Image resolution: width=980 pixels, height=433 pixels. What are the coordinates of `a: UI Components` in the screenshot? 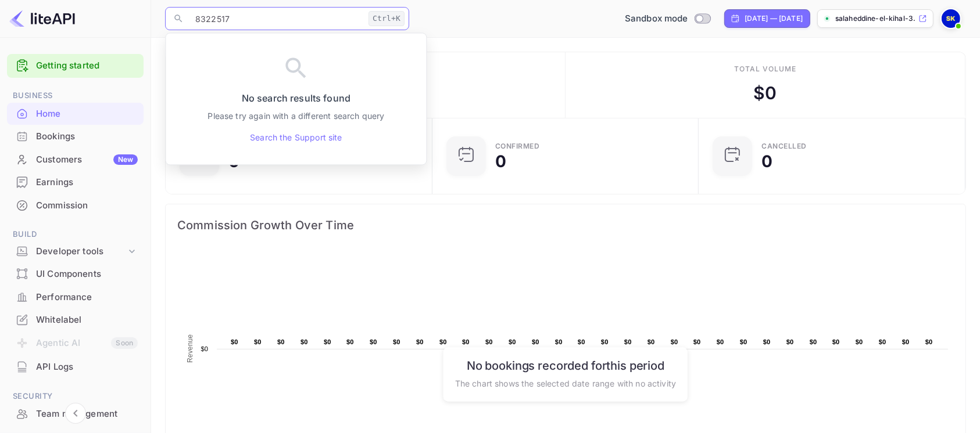 It's located at (75, 274).